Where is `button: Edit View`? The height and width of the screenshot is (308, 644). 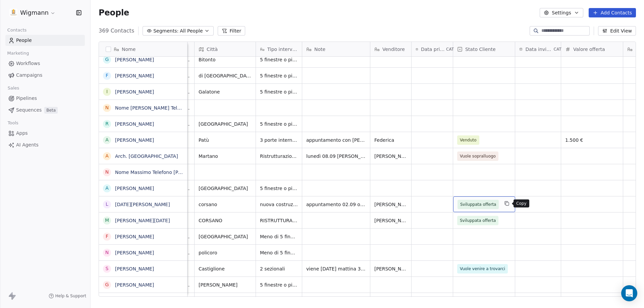
button: Edit View is located at coordinates (617, 31).